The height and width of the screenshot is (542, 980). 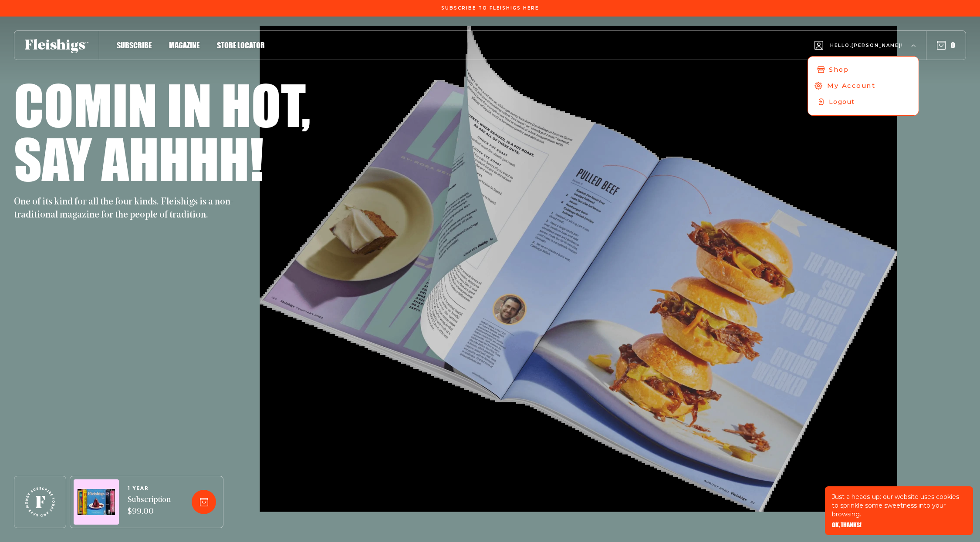 What do you see at coordinates (846, 525) in the screenshot?
I see `span: OK, THANKS!` at bounding box center [846, 525].